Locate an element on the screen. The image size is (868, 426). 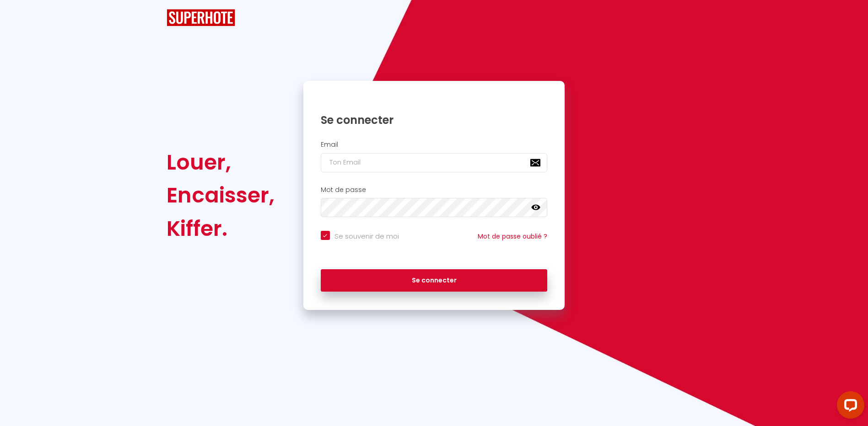
h2: Email is located at coordinates (434, 145).